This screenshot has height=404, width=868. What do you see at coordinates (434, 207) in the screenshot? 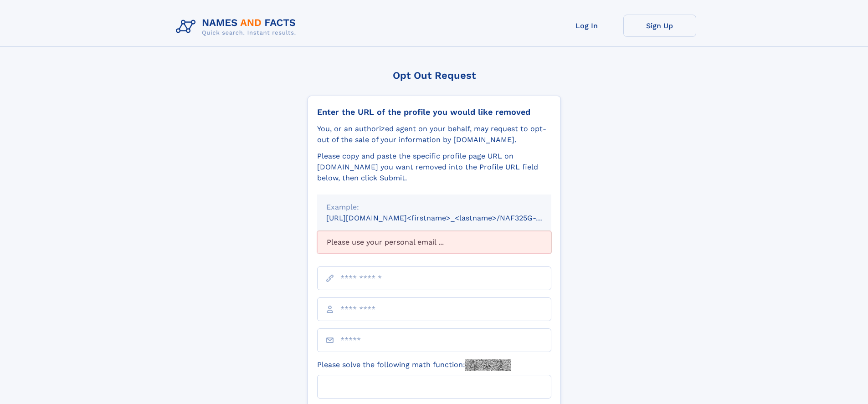
I see `div: Example:` at bounding box center [434, 207].